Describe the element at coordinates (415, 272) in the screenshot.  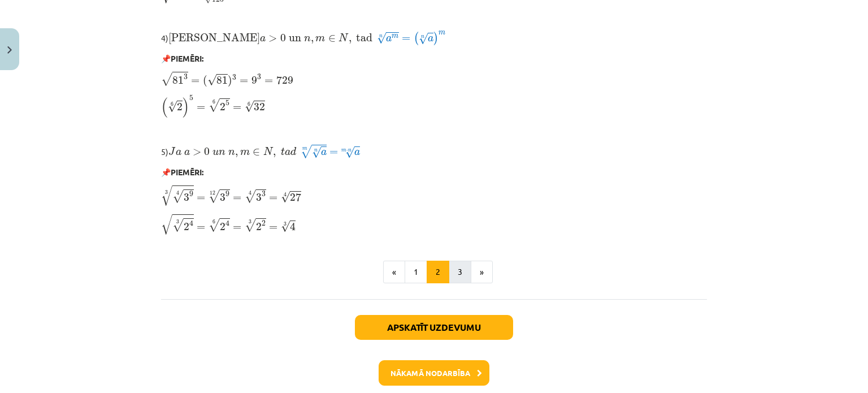
I see `button: 1` at that location.